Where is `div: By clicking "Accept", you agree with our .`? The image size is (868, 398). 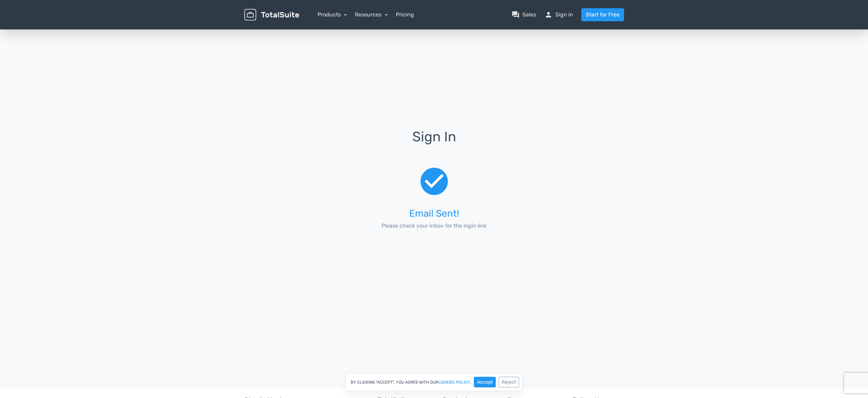 div: By clicking "Accept", you agree with our . is located at coordinates (434, 382).